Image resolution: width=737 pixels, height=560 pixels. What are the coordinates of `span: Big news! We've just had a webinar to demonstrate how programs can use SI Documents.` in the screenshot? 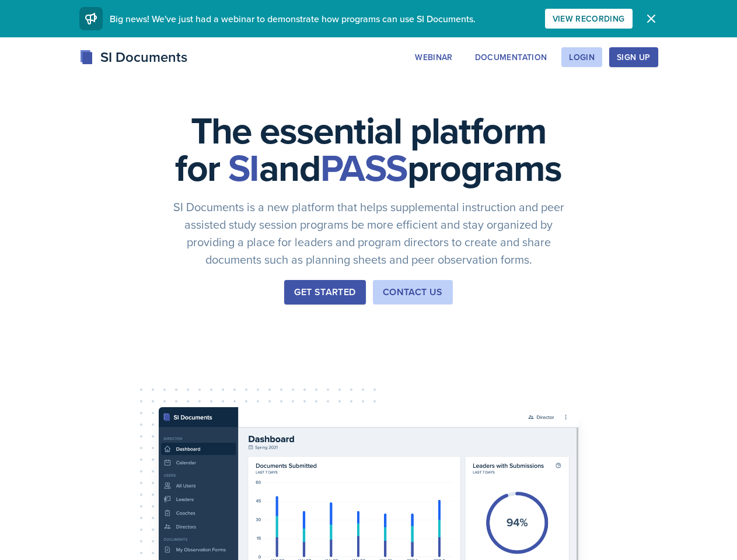 It's located at (292, 19).